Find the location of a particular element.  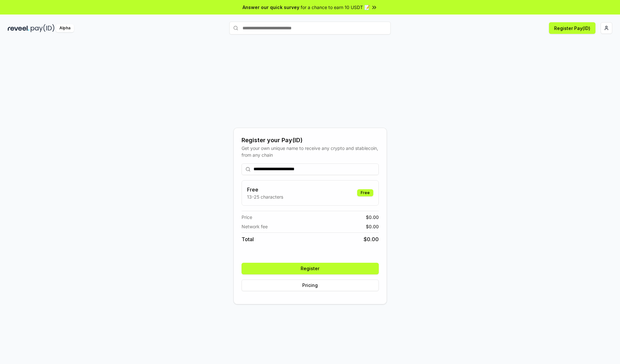

span: Total is located at coordinates (248, 239).